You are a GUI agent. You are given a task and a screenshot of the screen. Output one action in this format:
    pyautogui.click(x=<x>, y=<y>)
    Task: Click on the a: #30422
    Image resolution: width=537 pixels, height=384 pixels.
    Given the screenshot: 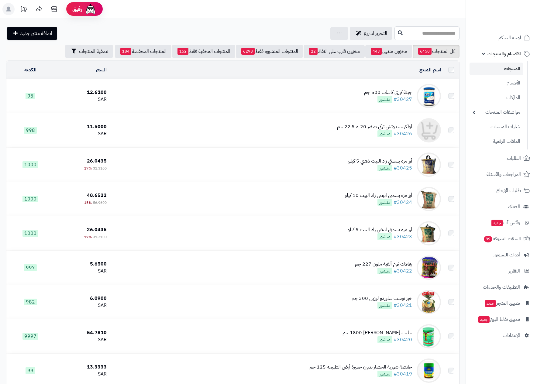 What is the action you would take?
    pyautogui.click(x=403, y=271)
    